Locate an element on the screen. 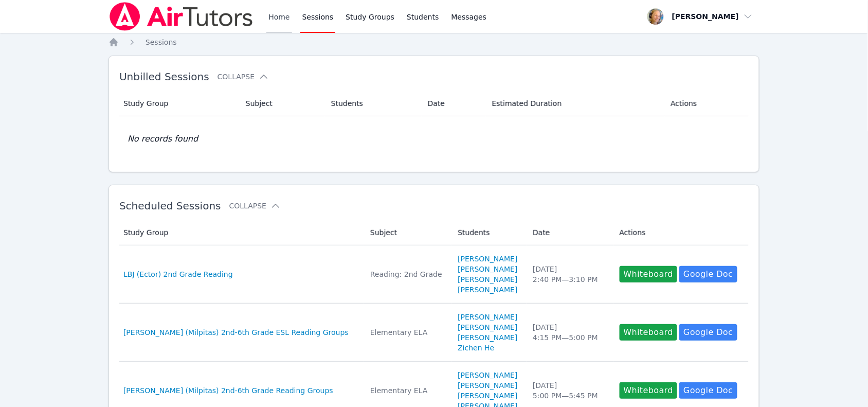 This screenshot has height=407, width=868. nav: Breadcrumb is located at coordinates (434, 42).